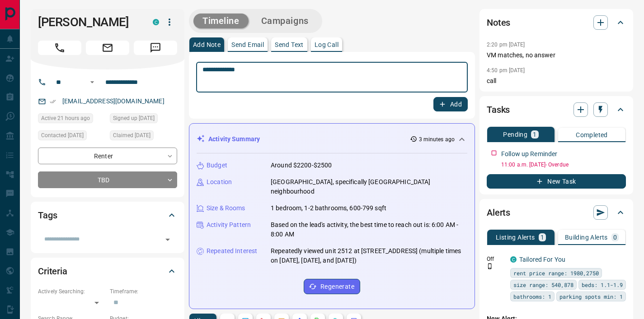  What do you see at coordinates (226, 208) in the screenshot?
I see `p: Size & Rooms` at bounding box center [226, 208].